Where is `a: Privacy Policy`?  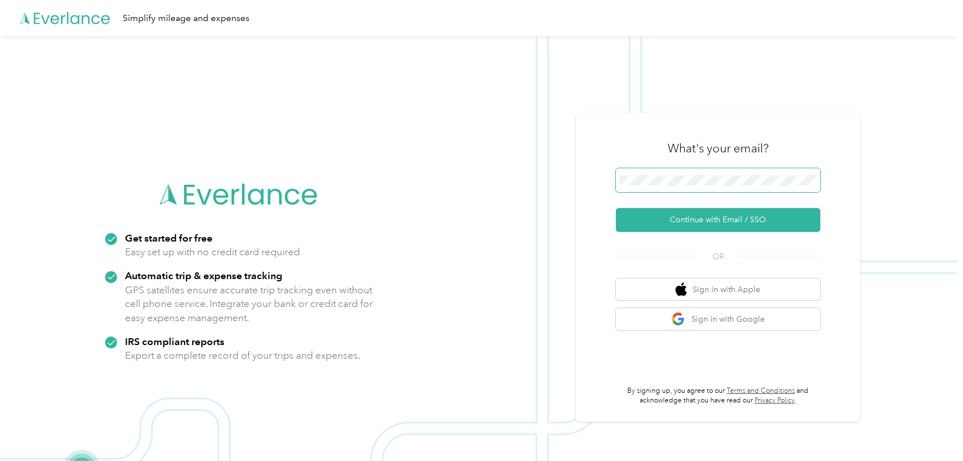 a: Privacy Policy is located at coordinates (774, 400).